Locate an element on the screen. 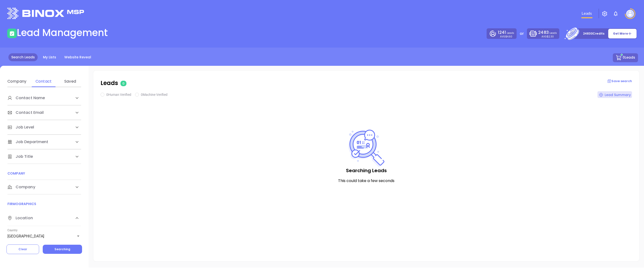 The image size is (644, 274). a: Leads is located at coordinates (587, 14).